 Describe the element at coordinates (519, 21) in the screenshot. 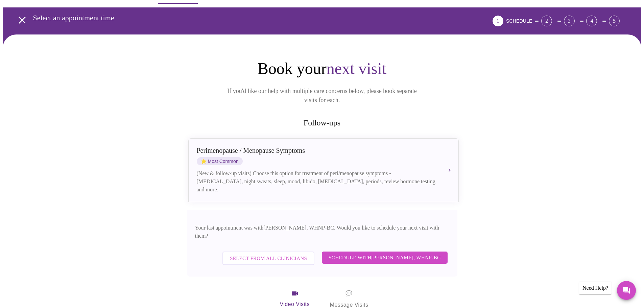

I see `span: SCHEDULE` at that location.